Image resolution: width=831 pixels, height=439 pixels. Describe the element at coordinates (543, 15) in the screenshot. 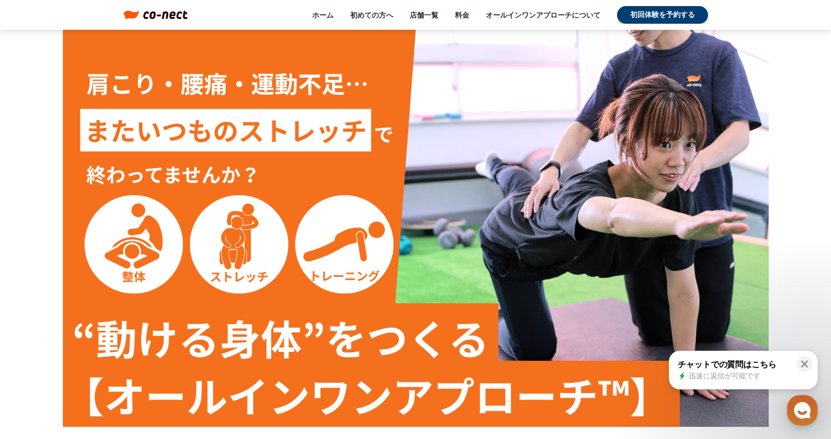

I see `a: オールインワンアプローチについて` at that location.